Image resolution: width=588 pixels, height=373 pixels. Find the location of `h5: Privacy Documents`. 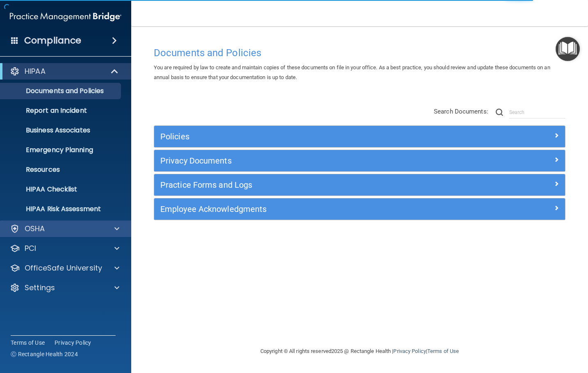

h5: Privacy Documents is located at coordinates (309, 161).